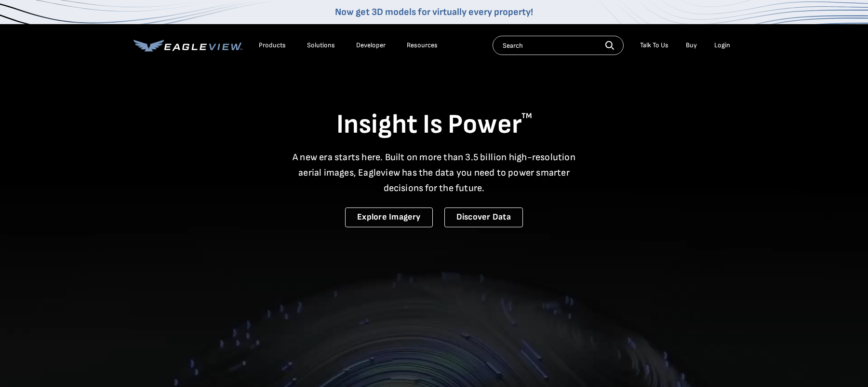 This screenshot has width=868, height=387. What do you see at coordinates (422, 45) in the screenshot?
I see `div: Resources` at bounding box center [422, 45].